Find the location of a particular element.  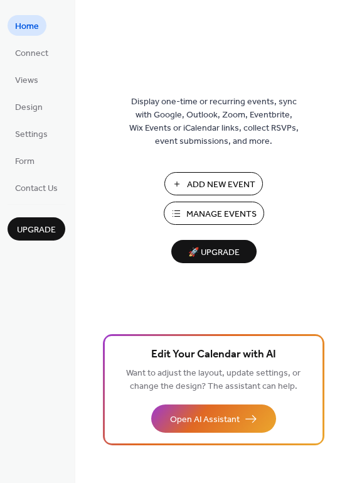

a: Settings is located at coordinates (31, 133).